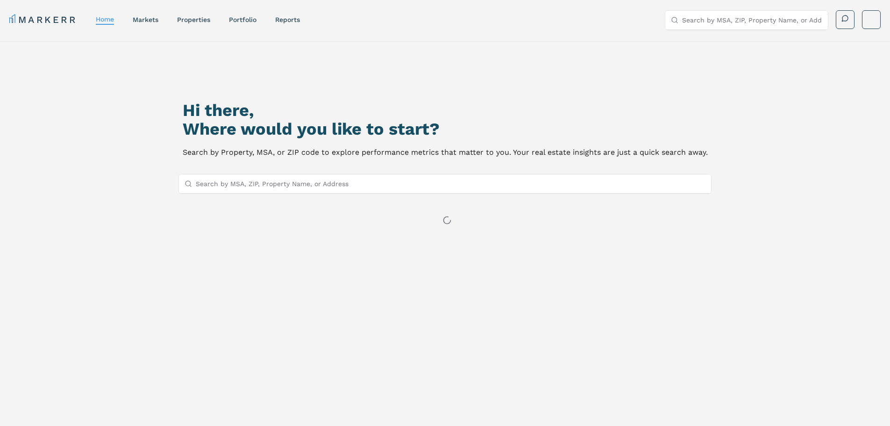 The height and width of the screenshot is (426, 890). I want to click on a: Portfolio, so click(243, 20).